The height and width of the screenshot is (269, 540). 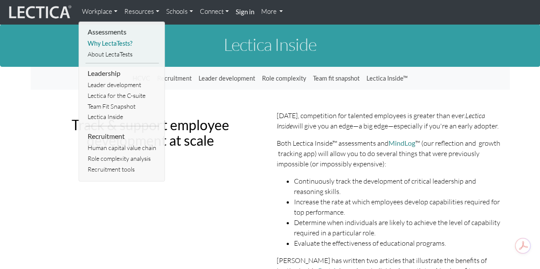 What do you see at coordinates (398, 207) in the screenshot?
I see `li: Increase the rate at which employees develop capabilities required for top performance.` at bounding box center [398, 207].